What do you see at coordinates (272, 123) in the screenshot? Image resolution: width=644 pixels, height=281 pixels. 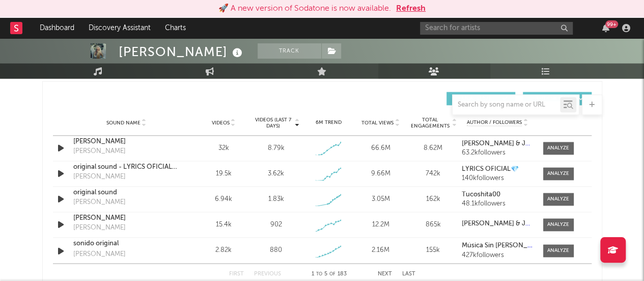 I see `span: Videos (last 7 days)` at bounding box center [272, 123].